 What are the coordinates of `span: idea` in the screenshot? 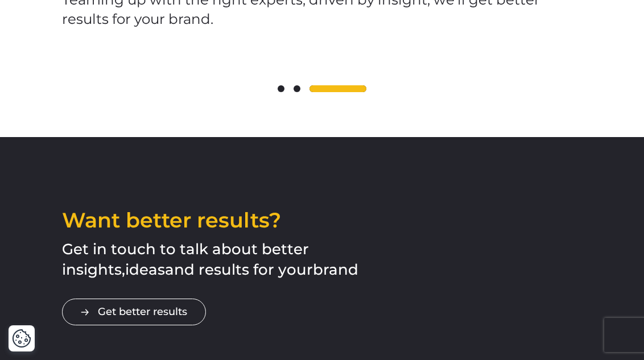 It's located at (141, 269).